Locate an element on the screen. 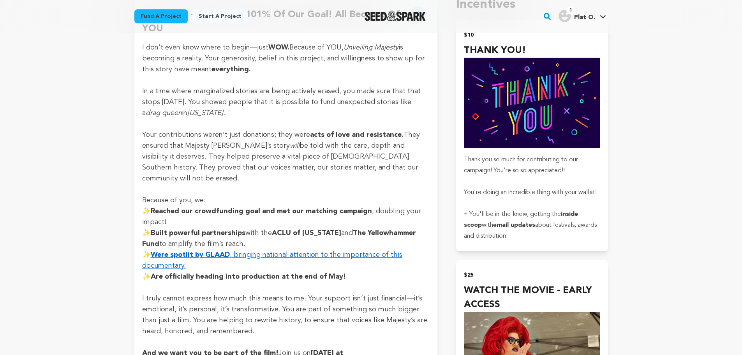 This screenshot has height=355, width=742. img: incentive is located at coordinates (532, 103).